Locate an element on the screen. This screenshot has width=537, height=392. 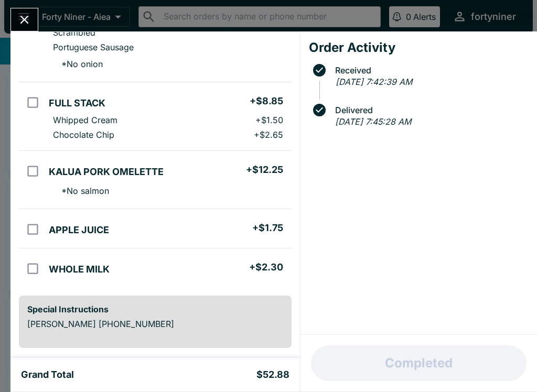
h6: Special Instructions is located at coordinates (155, 310).